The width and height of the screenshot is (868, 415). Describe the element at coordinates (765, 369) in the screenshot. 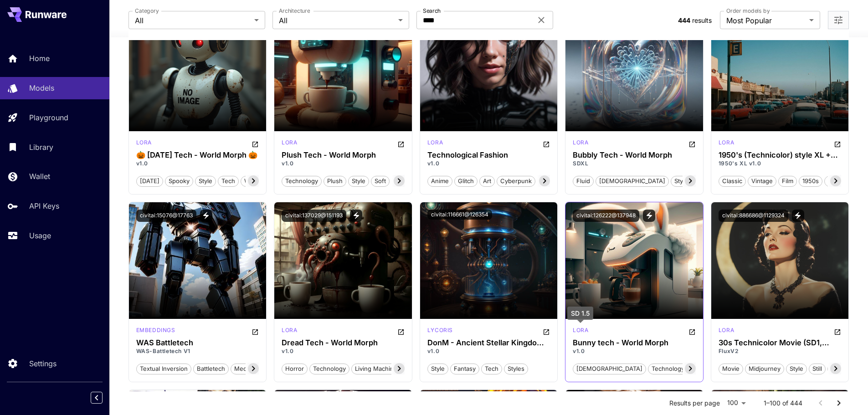

I see `button: midjourney` at that location.